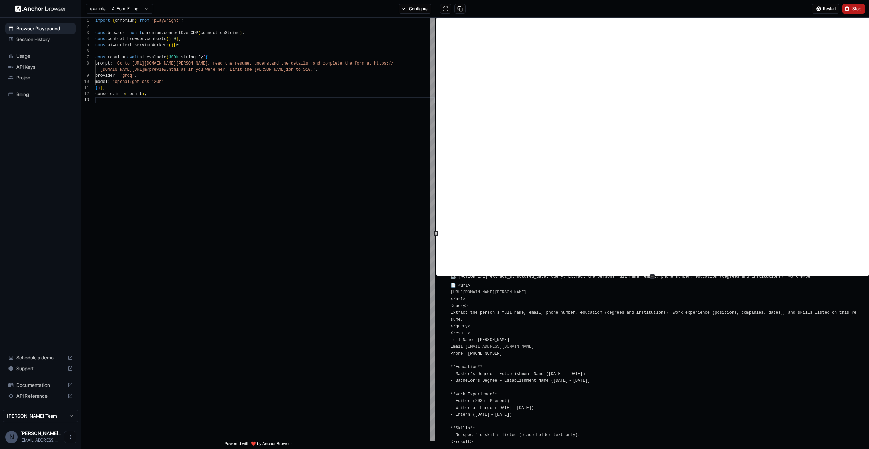 The image size is (869, 449). Describe the element at coordinates (653, 364) in the screenshot. I see `span: 📄 <url> </url> <query> Extract the person's full name, email, phone number, education (degrees an...` at that location.